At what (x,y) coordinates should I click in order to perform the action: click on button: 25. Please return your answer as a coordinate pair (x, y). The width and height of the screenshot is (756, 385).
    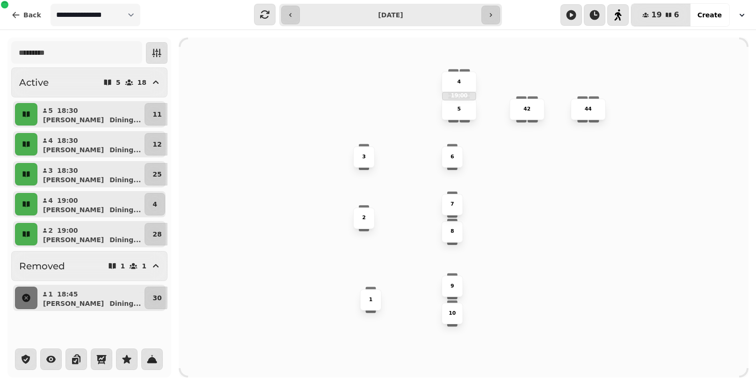
    Looking at the image, I should click on (157, 174).